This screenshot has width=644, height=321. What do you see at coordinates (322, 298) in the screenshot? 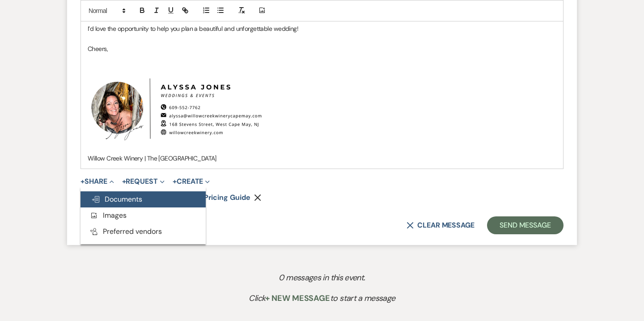
I see `p: Click to start a message` at bounding box center [322, 298].